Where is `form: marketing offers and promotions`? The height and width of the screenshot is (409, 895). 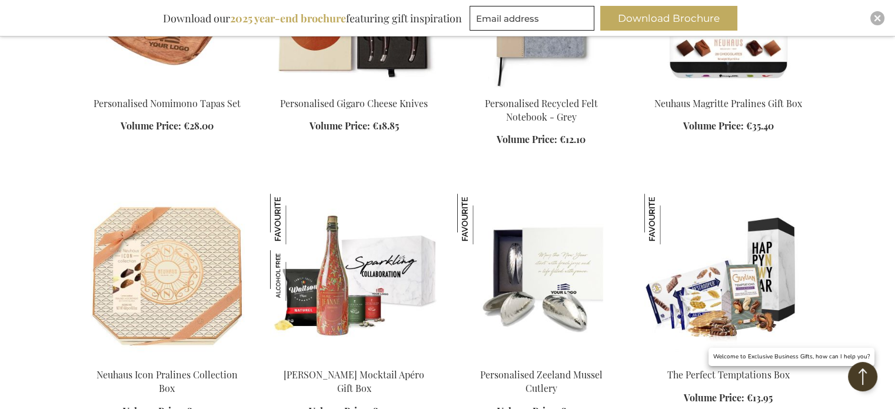
form: marketing offers and promotions is located at coordinates (534, 20).